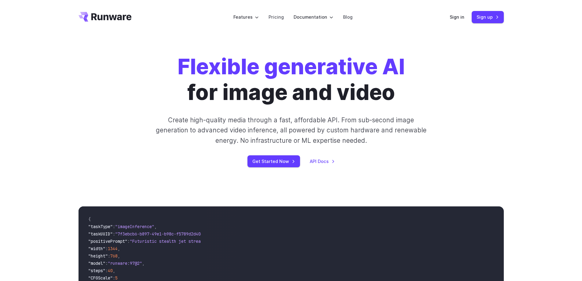 The height and width of the screenshot is (281, 582). What do you see at coordinates (246, 17) in the screenshot?
I see `label: Features` at bounding box center [246, 17].